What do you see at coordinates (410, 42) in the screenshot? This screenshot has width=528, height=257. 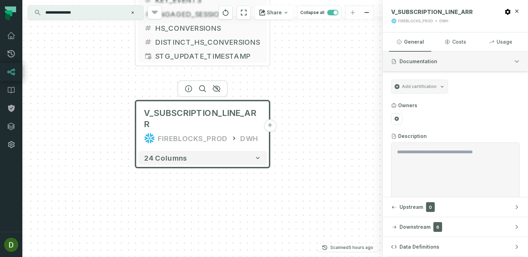 I see `button: General` at bounding box center [410, 42].